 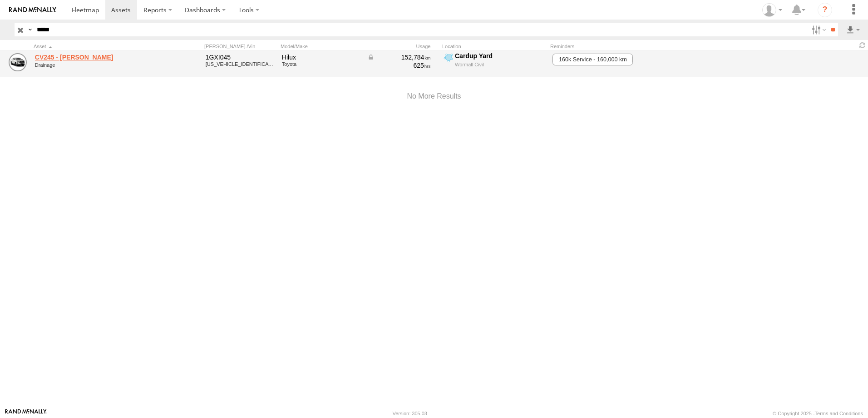 I want to click on label: Search Query, so click(x=30, y=30).